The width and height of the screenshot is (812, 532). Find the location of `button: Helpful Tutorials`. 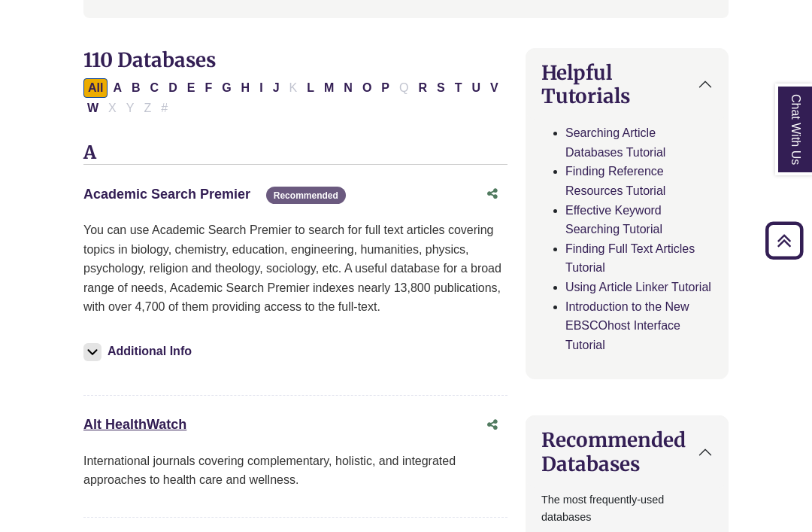

button: Helpful Tutorials is located at coordinates (627, 84).